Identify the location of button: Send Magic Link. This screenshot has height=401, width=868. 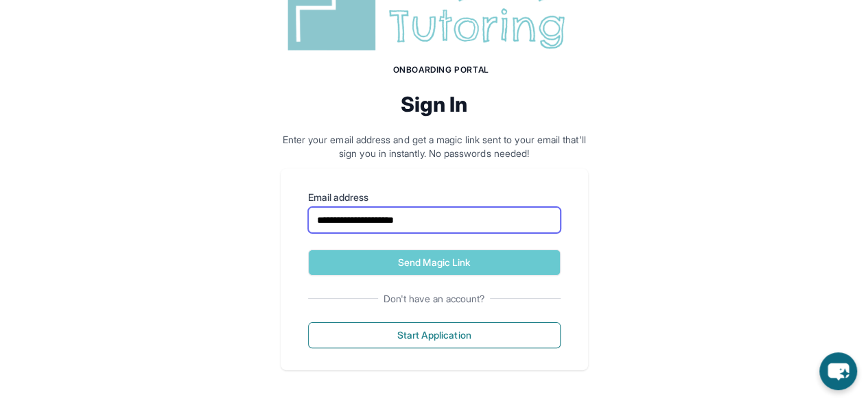
(434, 263).